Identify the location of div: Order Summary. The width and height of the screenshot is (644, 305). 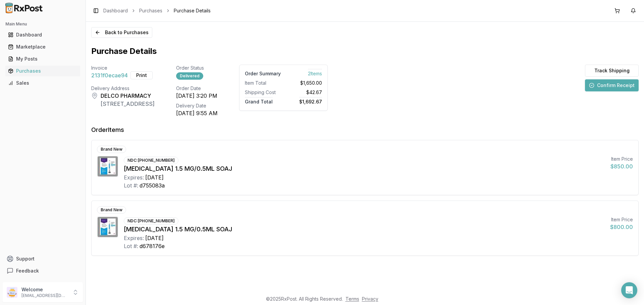
(263, 74).